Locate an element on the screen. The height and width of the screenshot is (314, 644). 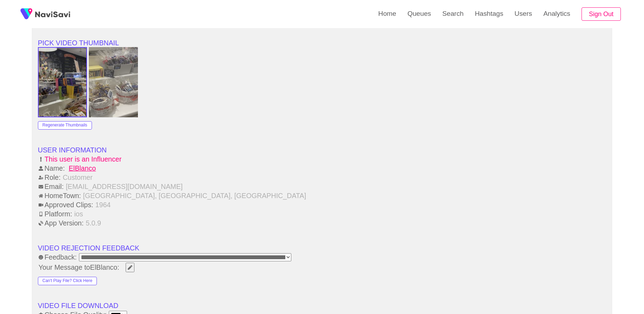
li: PICK VIDEO THUMBNAIL is located at coordinates (322, 43).